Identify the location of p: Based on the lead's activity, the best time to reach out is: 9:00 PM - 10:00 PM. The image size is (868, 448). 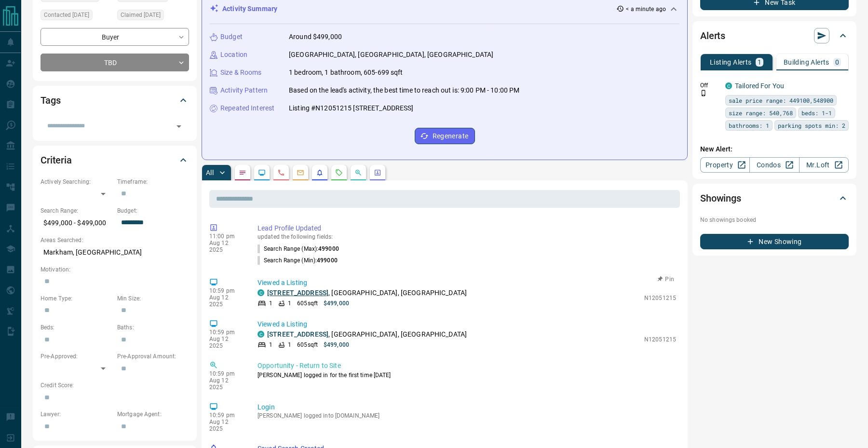
(404, 90).